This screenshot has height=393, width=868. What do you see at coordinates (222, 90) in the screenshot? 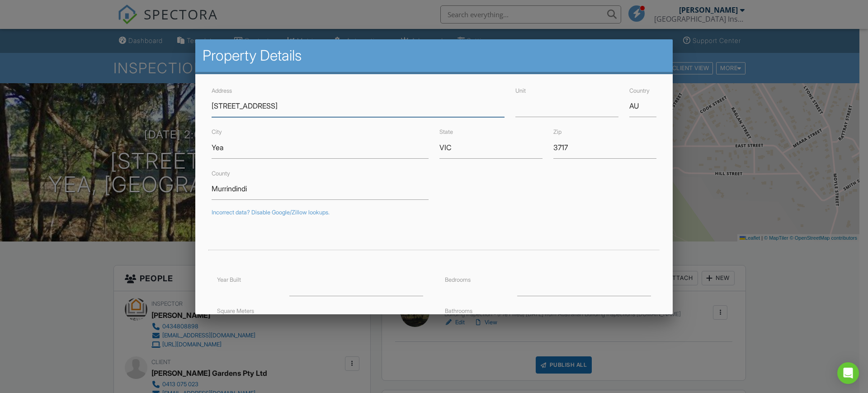
I see `label: Address` at bounding box center [222, 90].